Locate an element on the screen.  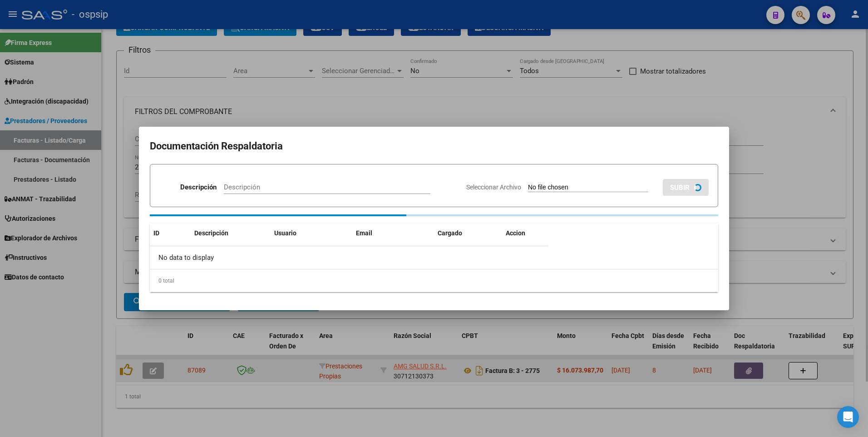
span: Cargado is located at coordinates (450, 233).